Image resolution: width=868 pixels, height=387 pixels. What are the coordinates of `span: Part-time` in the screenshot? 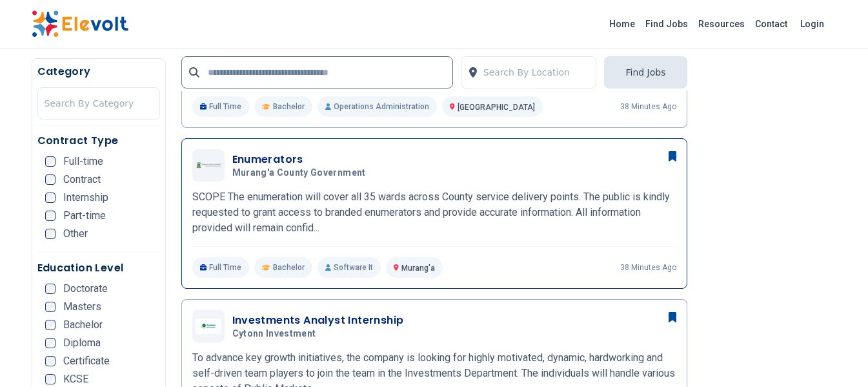 It's located at (84, 216).